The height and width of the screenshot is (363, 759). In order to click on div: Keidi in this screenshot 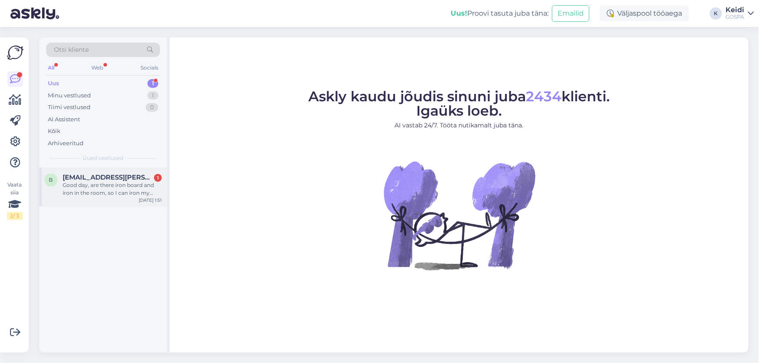, I will do `click(734, 10)`.